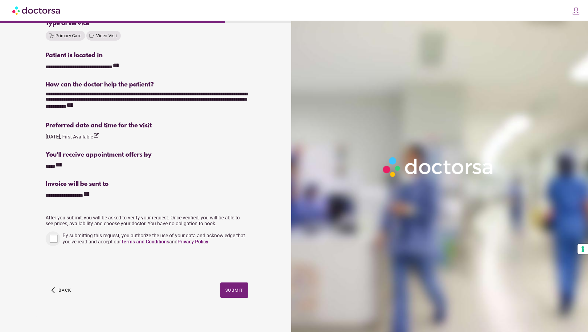 Image resolution: width=588 pixels, height=332 pixels. What do you see at coordinates (147, 184) in the screenshot?
I see `div: Invoice will be sent to` at bounding box center [147, 184].